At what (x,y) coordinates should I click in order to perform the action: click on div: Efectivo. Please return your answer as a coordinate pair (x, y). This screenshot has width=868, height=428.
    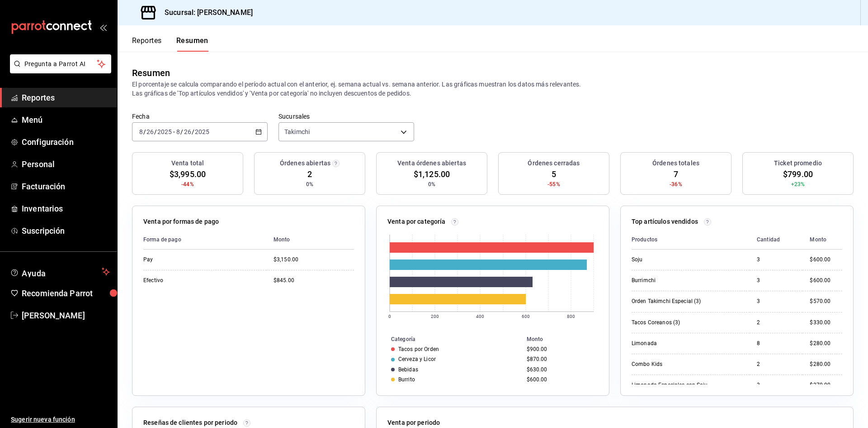
    Looking at the image, I should click on (189, 280).